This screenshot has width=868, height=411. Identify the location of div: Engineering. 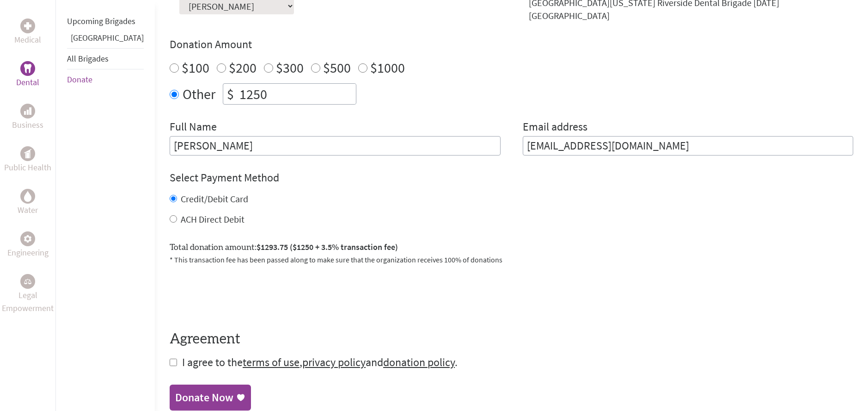
(28, 239).